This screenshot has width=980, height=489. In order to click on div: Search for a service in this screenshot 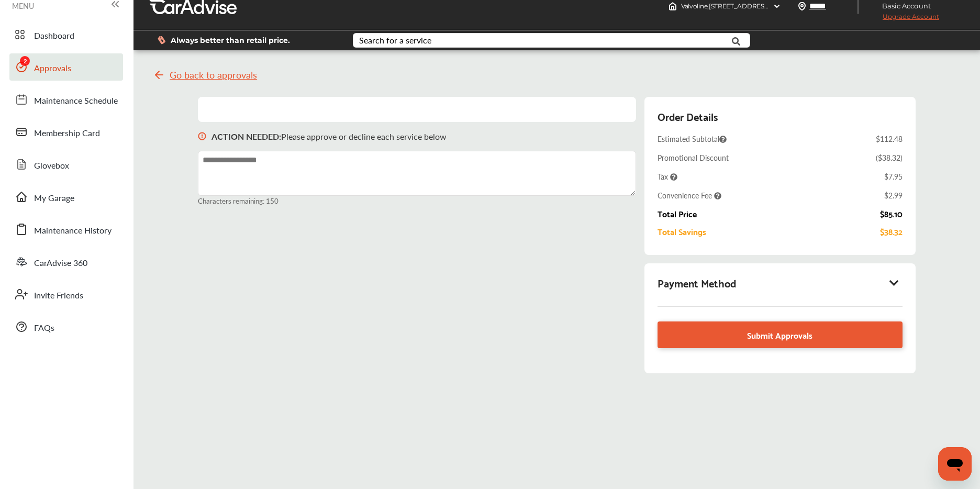, I will do `click(395, 40)`.